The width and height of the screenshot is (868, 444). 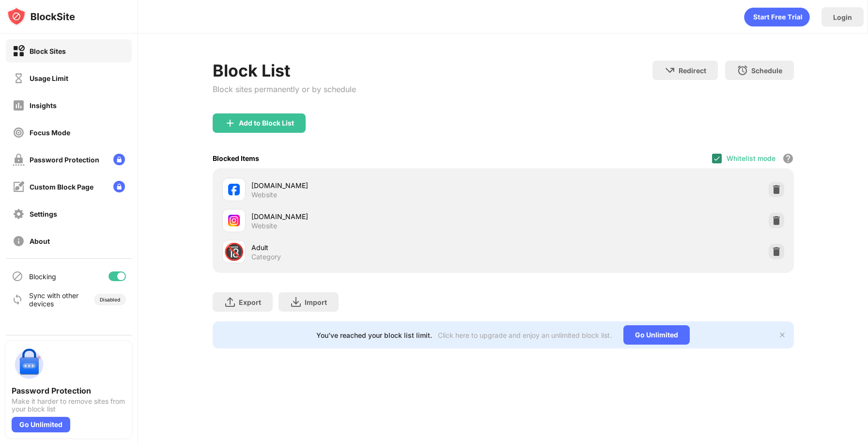 What do you see at coordinates (250, 302) in the screenshot?
I see `div: Export` at bounding box center [250, 302].